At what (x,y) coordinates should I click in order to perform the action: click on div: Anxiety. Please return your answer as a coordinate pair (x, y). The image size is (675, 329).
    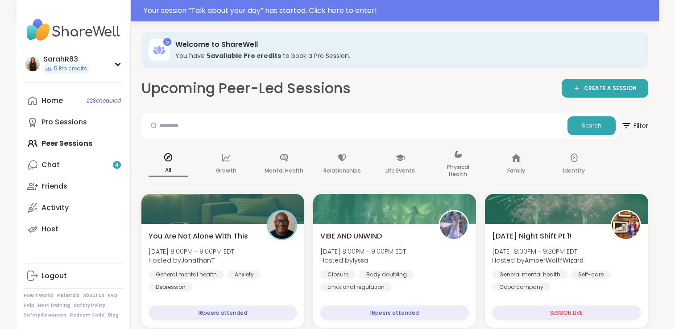
    Looking at the image, I should click on (244, 275).